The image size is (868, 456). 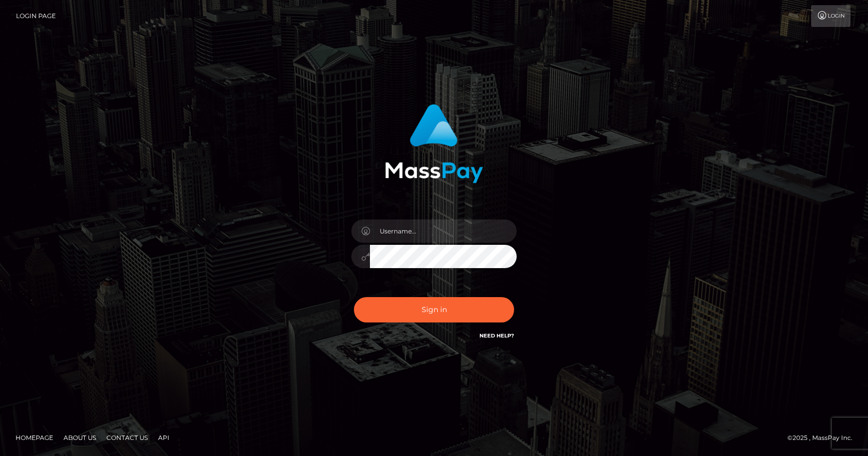 I want to click on a: Login, so click(x=831, y=16).